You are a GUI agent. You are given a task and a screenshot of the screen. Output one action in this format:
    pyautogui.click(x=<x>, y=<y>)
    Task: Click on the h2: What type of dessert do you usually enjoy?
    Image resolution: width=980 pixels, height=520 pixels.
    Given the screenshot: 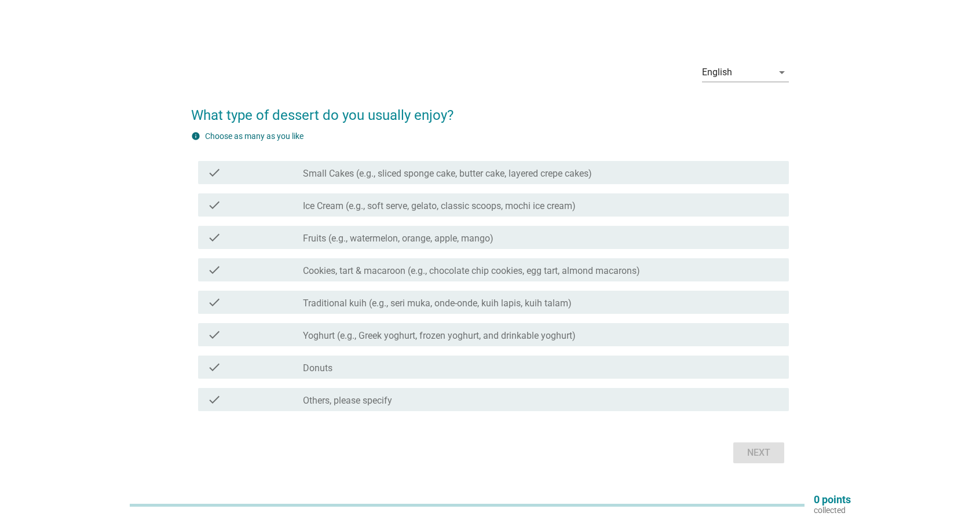 What is the action you would take?
    pyautogui.click(x=490, y=110)
    